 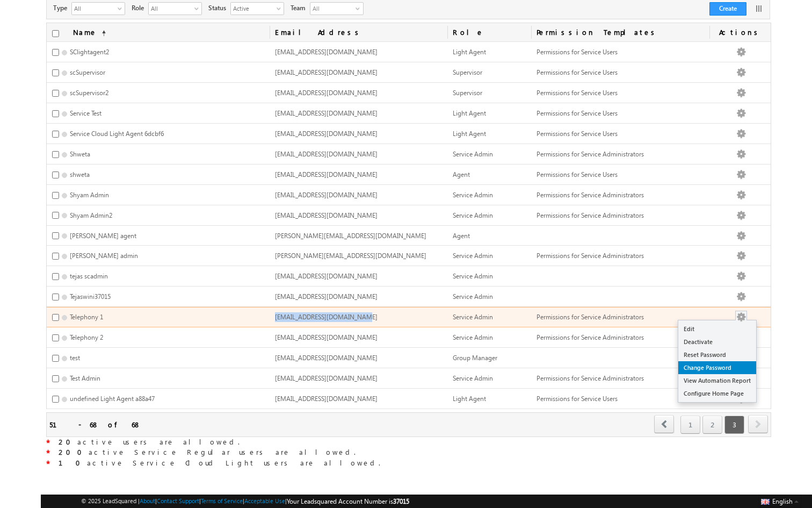 I want to click on button: English, so click(x=780, y=501).